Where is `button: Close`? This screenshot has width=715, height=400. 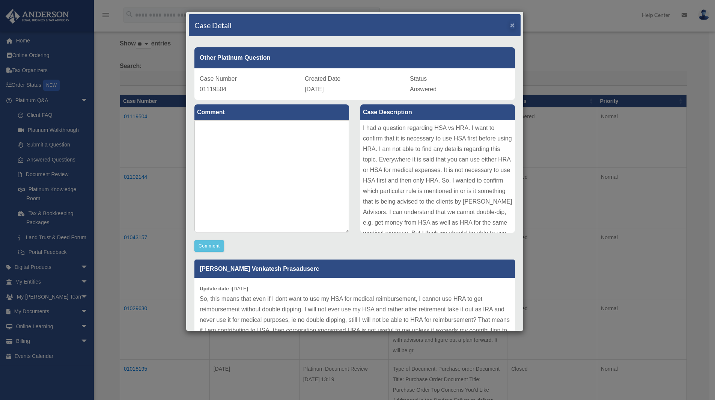
button: Close is located at coordinates (513, 25).